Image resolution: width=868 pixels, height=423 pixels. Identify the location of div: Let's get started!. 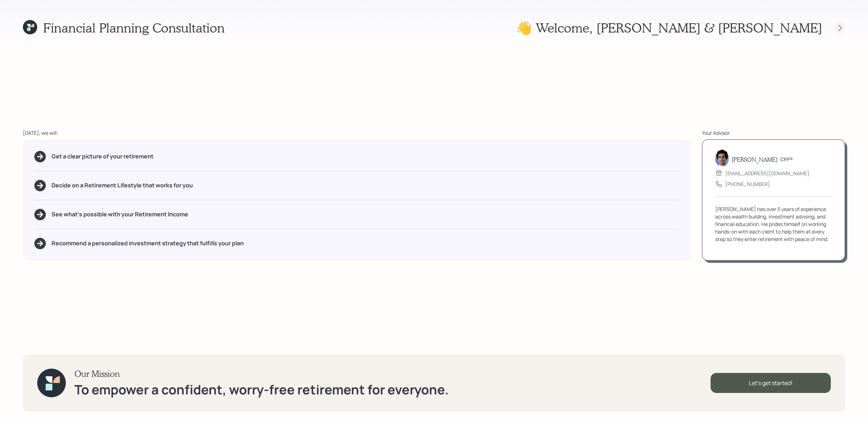
(771, 383).